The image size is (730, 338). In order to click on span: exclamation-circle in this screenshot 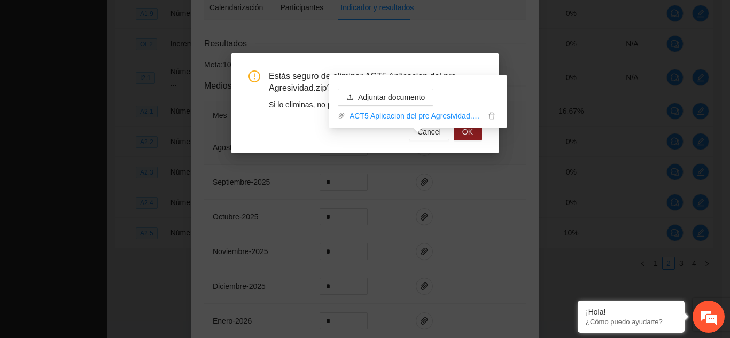, I will do `click(254, 76)`.